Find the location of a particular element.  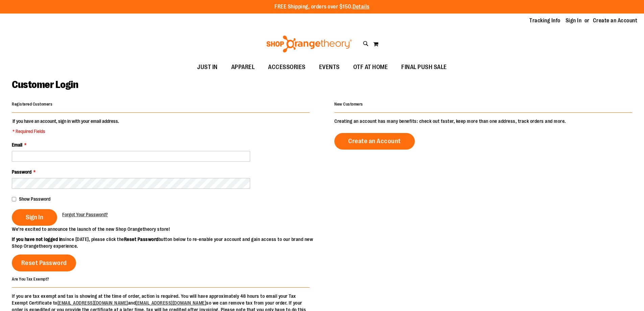

strong: Registered Customers is located at coordinates (32, 104).